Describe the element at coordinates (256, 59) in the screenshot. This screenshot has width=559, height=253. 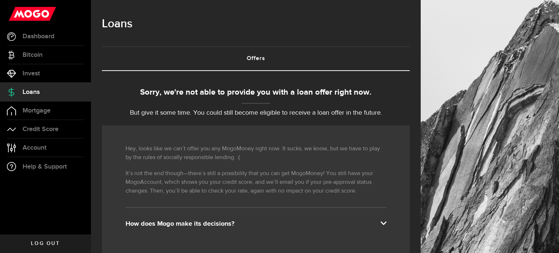
I see `ul: Tabs Navigation` at that location.